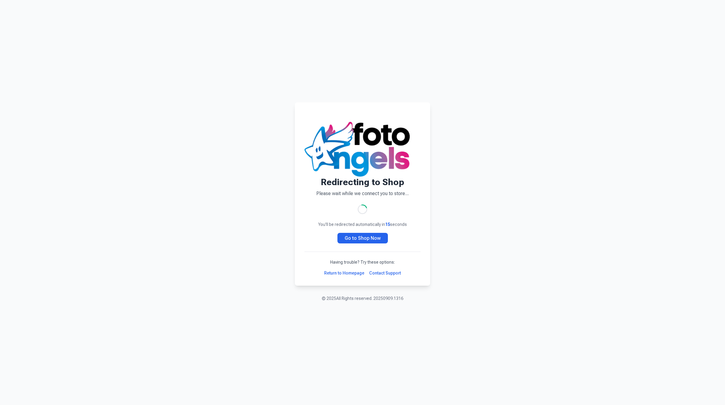 This screenshot has height=405, width=725. I want to click on p: Please wait while we connect you to store..., so click(362, 194).